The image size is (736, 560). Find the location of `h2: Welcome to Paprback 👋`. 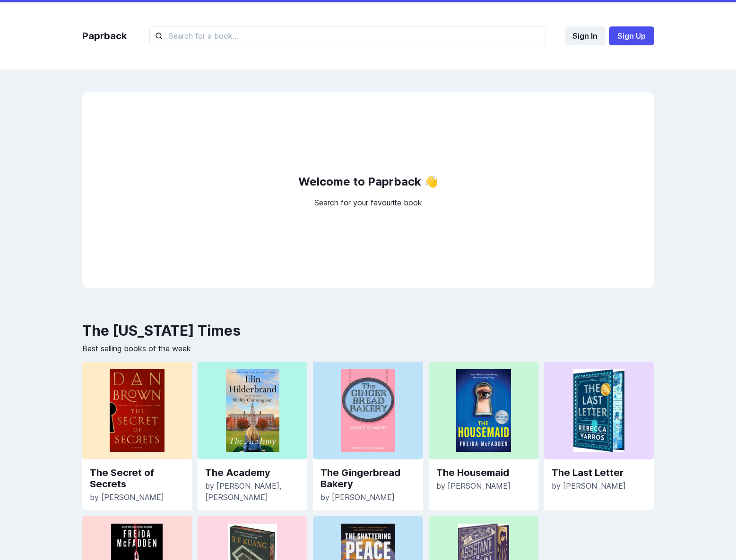

h2: Welcome to Paprback 👋 is located at coordinates (368, 182).